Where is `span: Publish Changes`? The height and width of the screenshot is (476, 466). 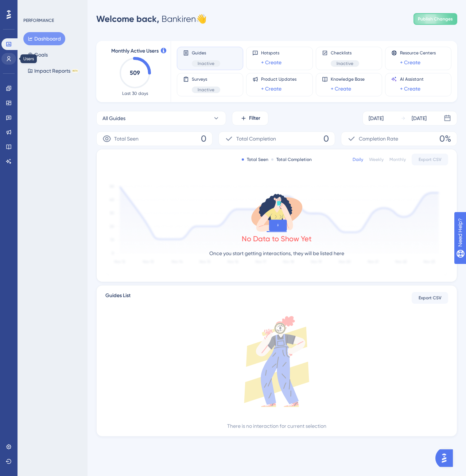
span: Publish Changes is located at coordinates (436, 19).